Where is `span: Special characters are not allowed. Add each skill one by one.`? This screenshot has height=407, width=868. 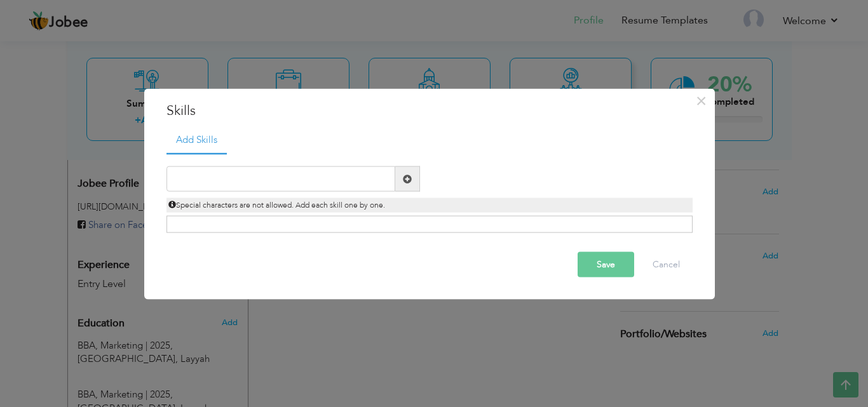
span: Special characters are not allowed. Add each skill one by one. is located at coordinates (277, 205).